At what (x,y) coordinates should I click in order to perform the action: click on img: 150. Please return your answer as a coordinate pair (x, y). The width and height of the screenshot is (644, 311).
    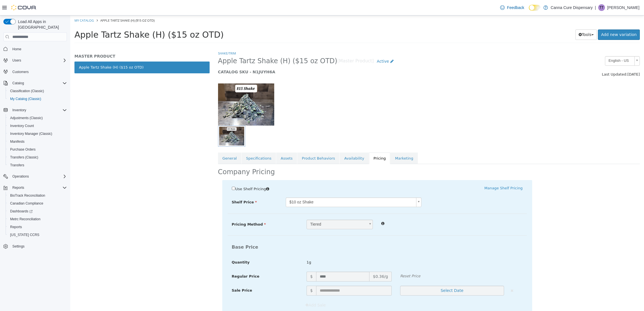
    Looking at the image, I should click on (176, 89).